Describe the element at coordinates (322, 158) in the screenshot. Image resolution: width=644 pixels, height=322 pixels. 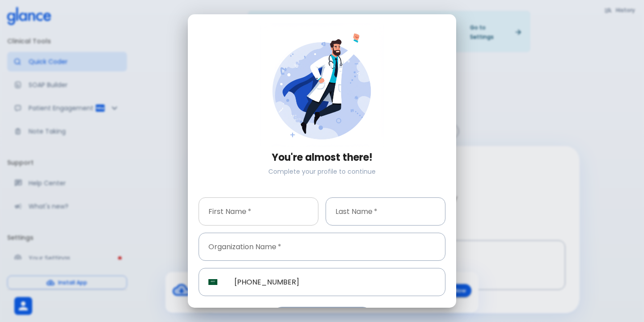
I see `h3: You're almost there!` at that location.